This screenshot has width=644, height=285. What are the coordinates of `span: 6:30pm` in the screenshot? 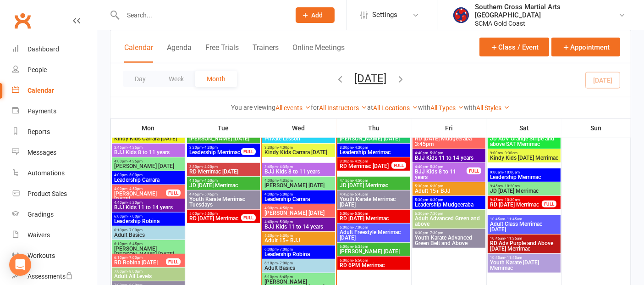 It's located at (448, 214).